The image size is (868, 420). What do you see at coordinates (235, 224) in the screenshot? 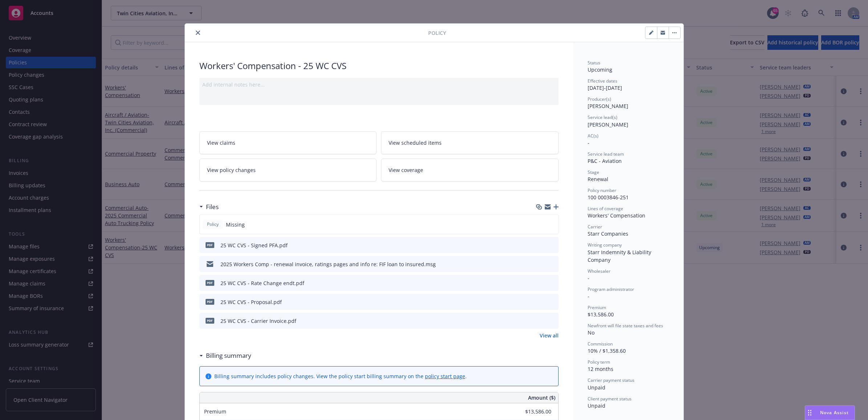
I see `span: Missing` at bounding box center [235, 224].